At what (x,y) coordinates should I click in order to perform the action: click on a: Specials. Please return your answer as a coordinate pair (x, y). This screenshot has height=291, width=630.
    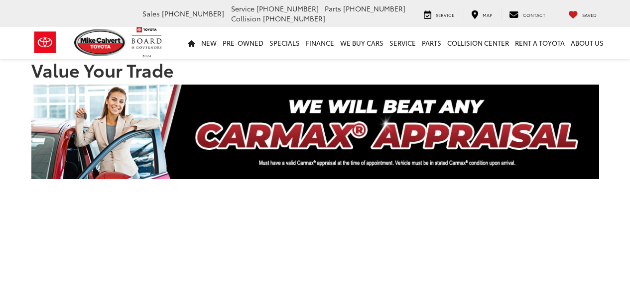
    Looking at the image, I should click on (284, 43).